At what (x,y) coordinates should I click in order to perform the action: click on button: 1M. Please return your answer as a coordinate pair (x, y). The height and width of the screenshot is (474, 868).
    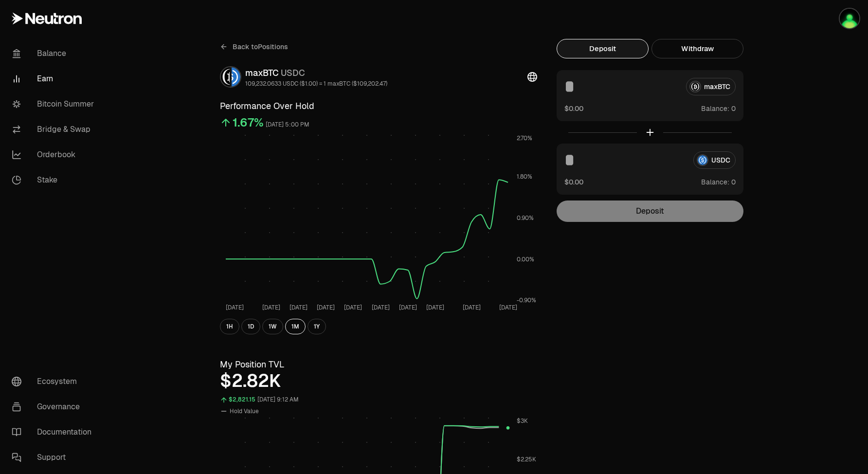
    Looking at the image, I should click on (295, 326).